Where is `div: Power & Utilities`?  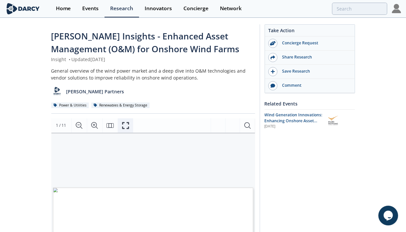 div: Power & Utilities is located at coordinates (70, 106).